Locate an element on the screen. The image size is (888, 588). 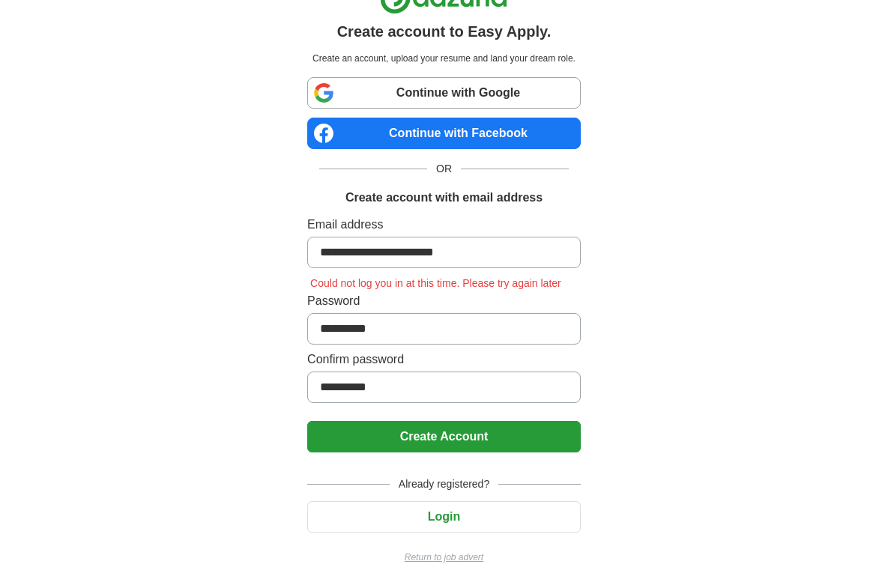
p: Create an account, upload your resume and land your dream role. is located at coordinates (444, 58).